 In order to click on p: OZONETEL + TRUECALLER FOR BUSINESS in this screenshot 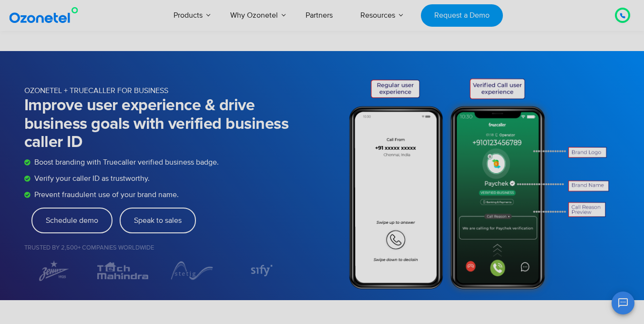, I will do `click(157, 90)`.